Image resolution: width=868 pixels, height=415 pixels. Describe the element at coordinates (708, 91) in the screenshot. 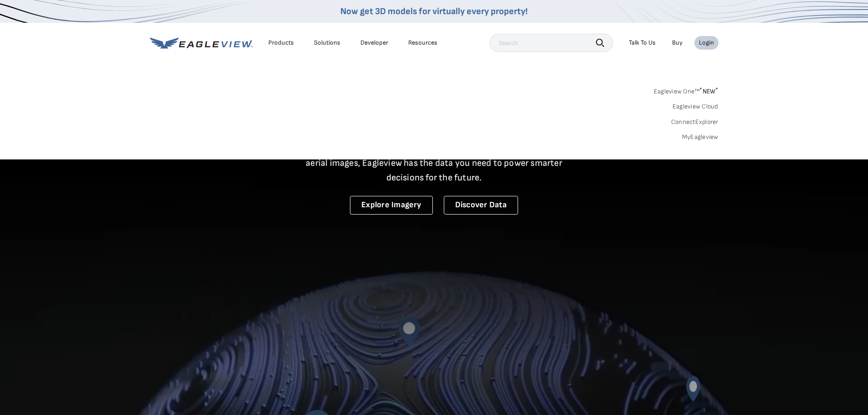

I see `span: NEW` at that location.